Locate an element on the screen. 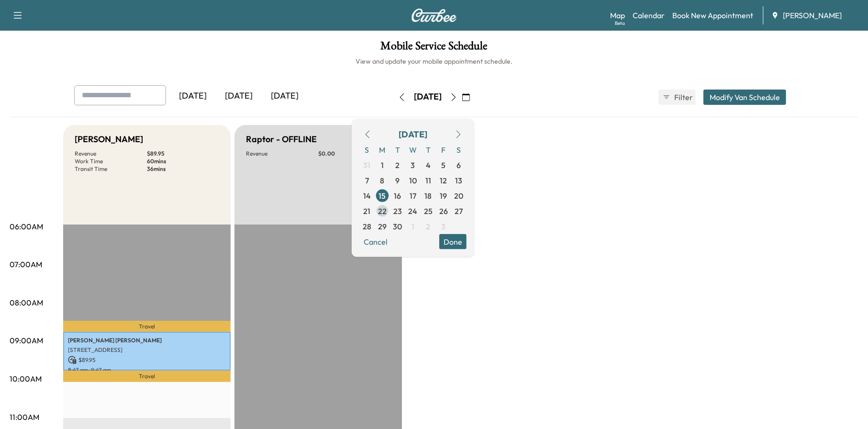 This screenshot has width=868, height=429. span: 28 is located at coordinates (367, 226).